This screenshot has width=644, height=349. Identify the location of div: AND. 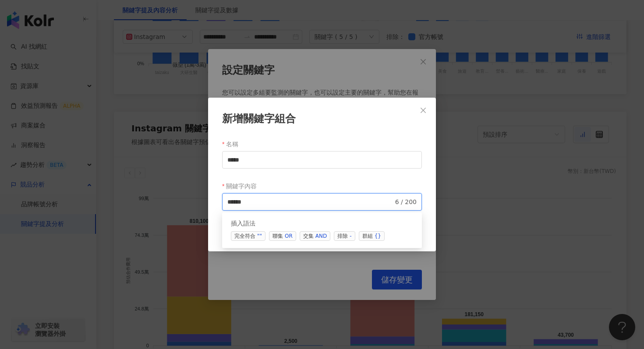
(321, 237).